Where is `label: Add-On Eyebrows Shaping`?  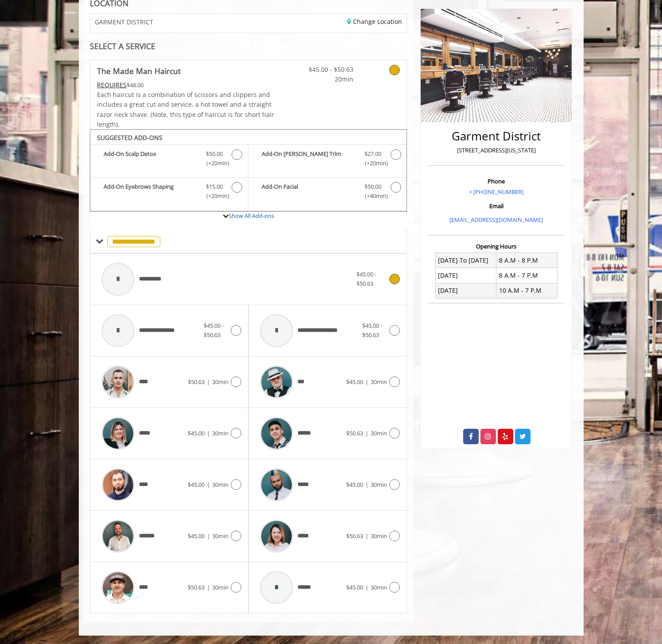
label: Add-On Eyebrows Shaping is located at coordinates (169, 192).